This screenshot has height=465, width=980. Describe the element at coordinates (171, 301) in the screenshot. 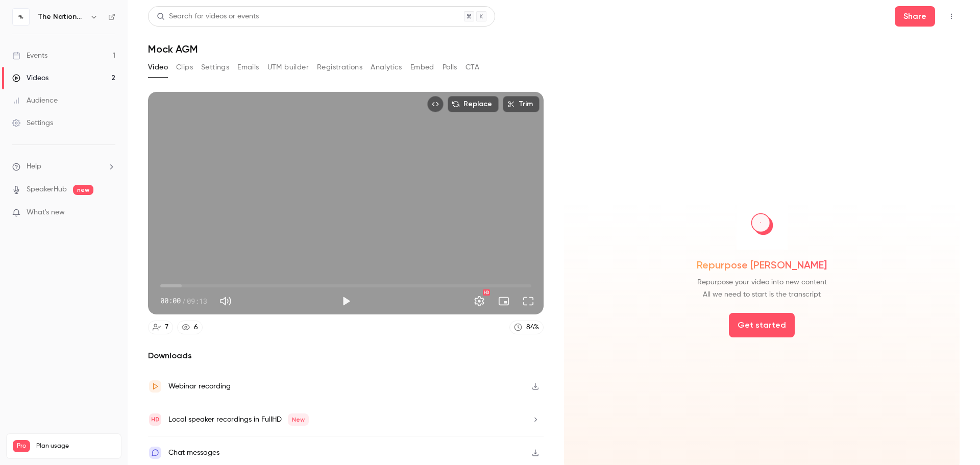

I see `span: 00:00` at that location.